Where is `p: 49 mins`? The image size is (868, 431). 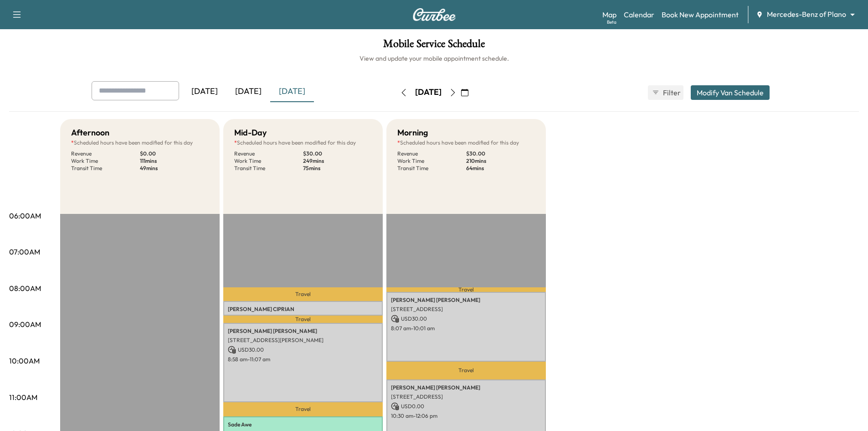 p: 49 mins is located at coordinates (174, 168).